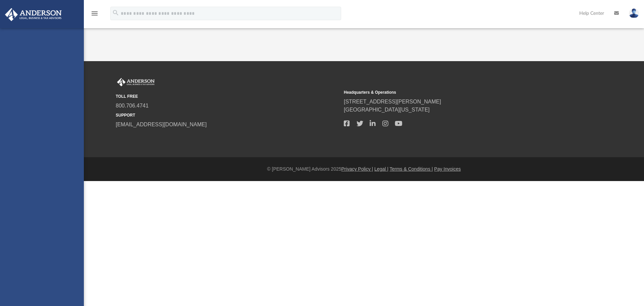 This screenshot has width=644, height=306. I want to click on a: Pay Invoices, so click(447, 169).